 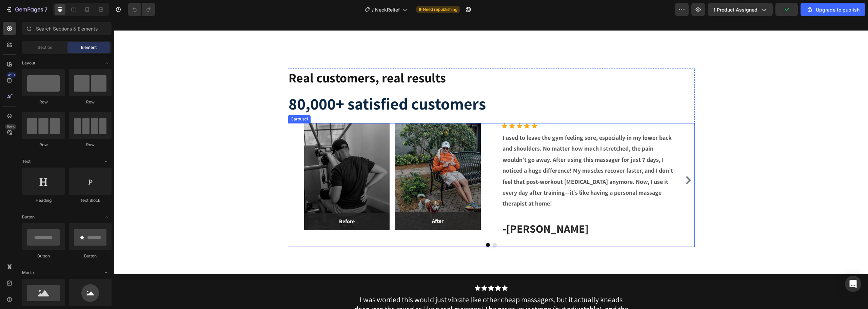 I want to click on p: After, so click(x=323, y=202).